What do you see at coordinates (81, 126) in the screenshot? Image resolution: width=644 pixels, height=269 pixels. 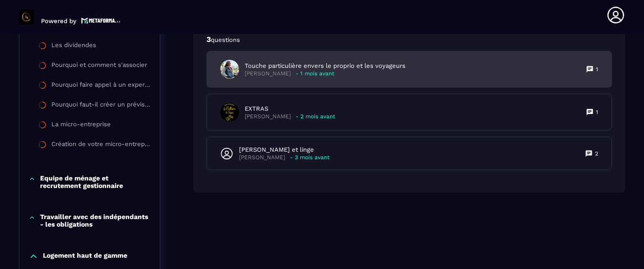 I see `div: La micro-entreprise` at bounding box center [81, 126].